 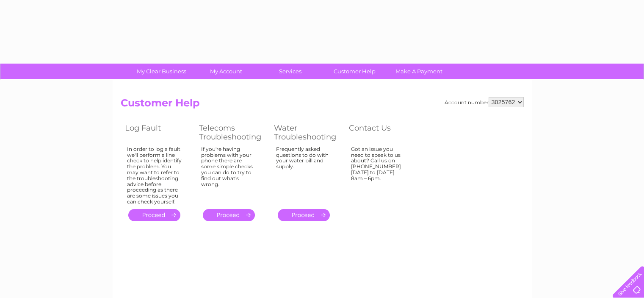 I want to click on h2: Customer Help, so click(x=322, y=105).